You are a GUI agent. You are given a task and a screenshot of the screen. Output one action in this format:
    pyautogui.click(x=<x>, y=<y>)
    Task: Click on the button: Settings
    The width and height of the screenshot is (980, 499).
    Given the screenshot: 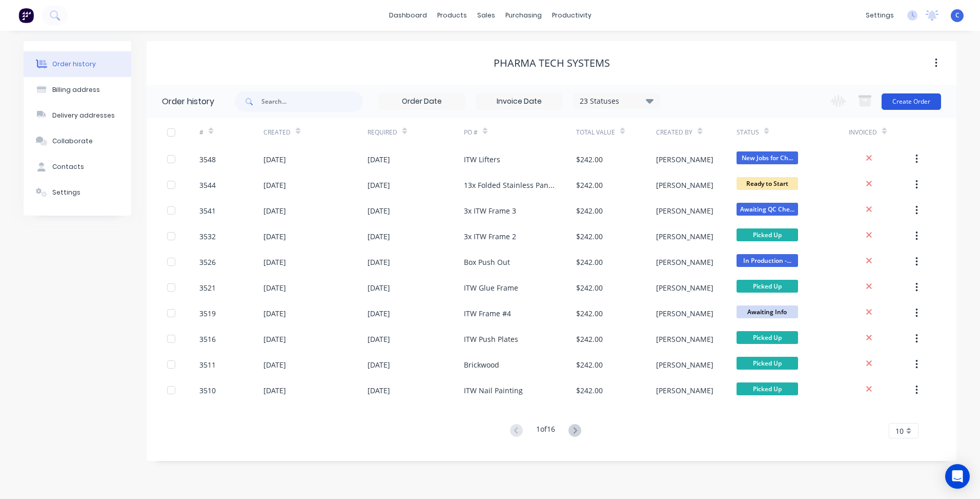 What is the action you would take?
    pyautogui.click(x=77, y=192)
    